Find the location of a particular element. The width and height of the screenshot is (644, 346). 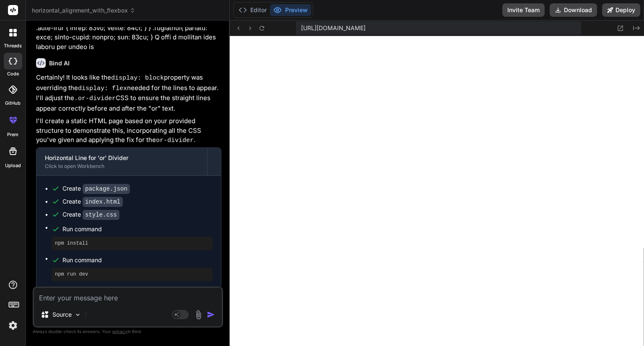

button: Download is located at coordinates (573, 10).